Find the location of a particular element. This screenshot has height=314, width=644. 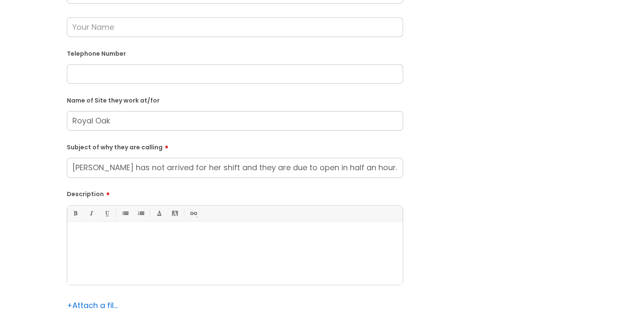

a: Back Color is located at coordinates (175, 213).